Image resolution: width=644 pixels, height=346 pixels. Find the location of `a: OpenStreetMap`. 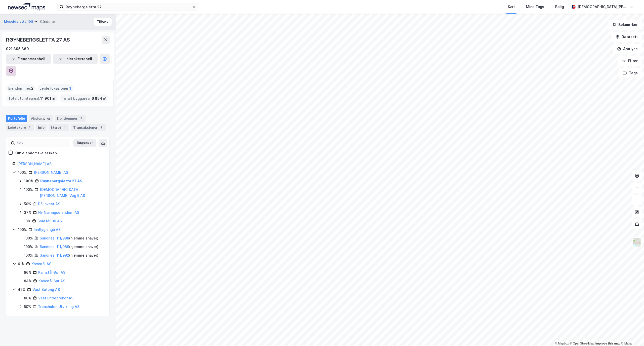

a: OpenStreetMap is located at coordinates (582, 343).